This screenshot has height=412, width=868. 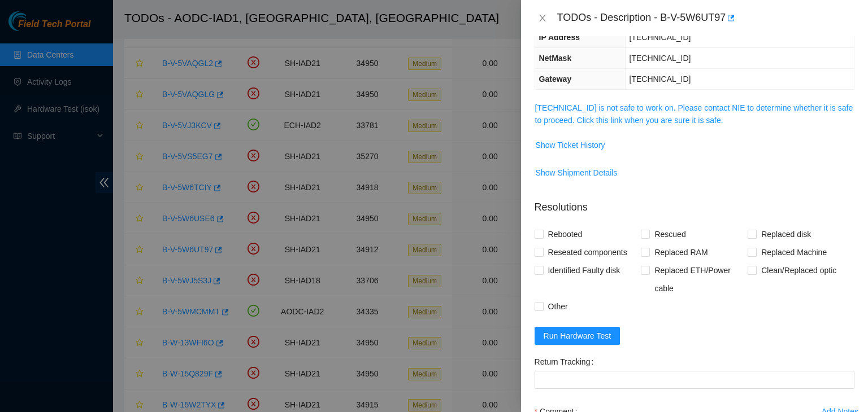 What do you see at coordinates (542, 18) in the screenshot?
I see `button: Close` at bounding box center [542, 18].